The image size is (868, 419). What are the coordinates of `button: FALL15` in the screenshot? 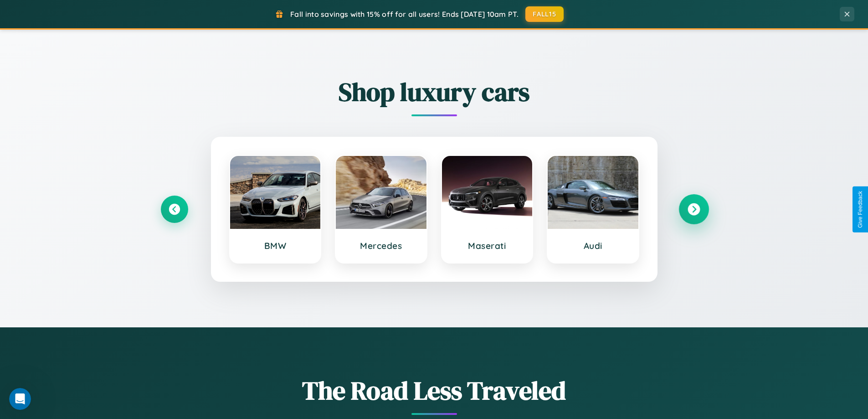 It's located at (544, 14).